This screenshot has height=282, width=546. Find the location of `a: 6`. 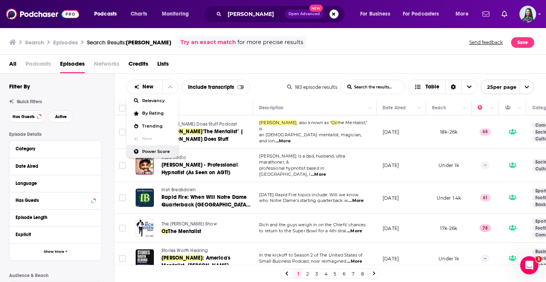

a: 6 is located at coordinates (344, 274).